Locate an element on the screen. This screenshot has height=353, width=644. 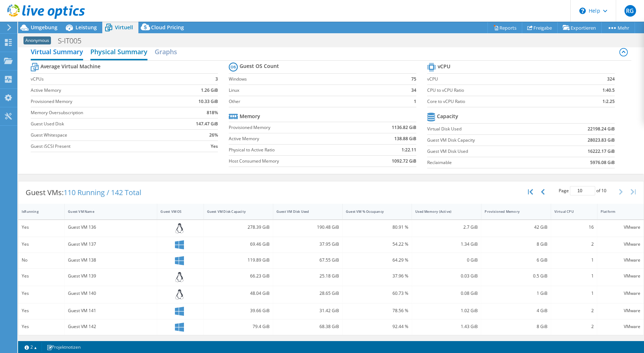
span: Anonymous is located at coordinates (37, 40).